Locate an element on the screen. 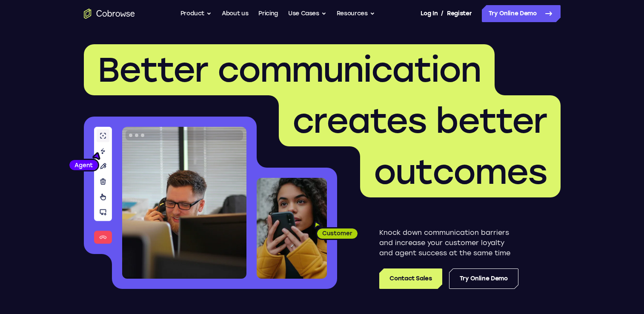 Image resolution: width=644 pixels, height=314 pixels. button: Use Cases is located at coordinates (308, 13).